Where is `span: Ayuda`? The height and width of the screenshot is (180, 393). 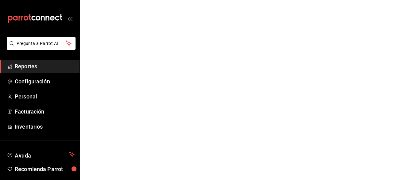 span: Ayuda is located at coordinates (41, 154).